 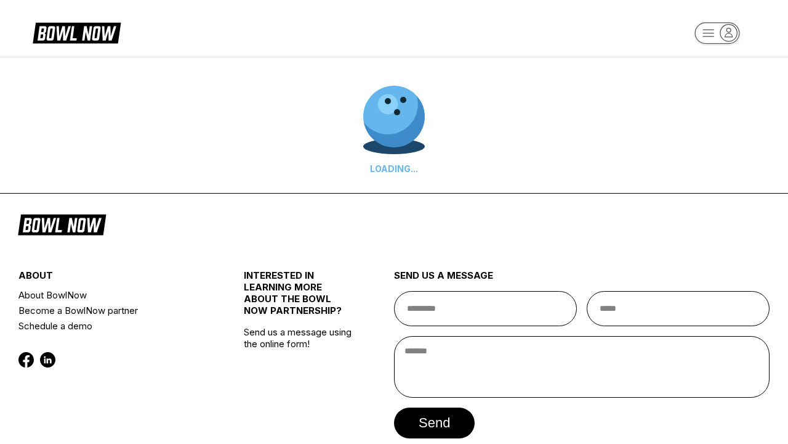 What do you see at coordinates (394, 168) in the screenshot?
I see `div: LOADING...` at bounding box center [394, 168].